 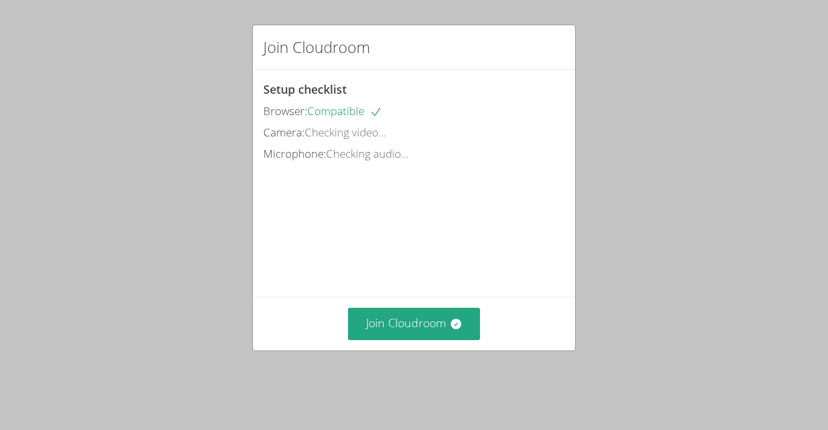 What do you see at coordinates (367, 153) in the screenshot?
I see `span: Checking audio...` at bounding box center [367, 153].